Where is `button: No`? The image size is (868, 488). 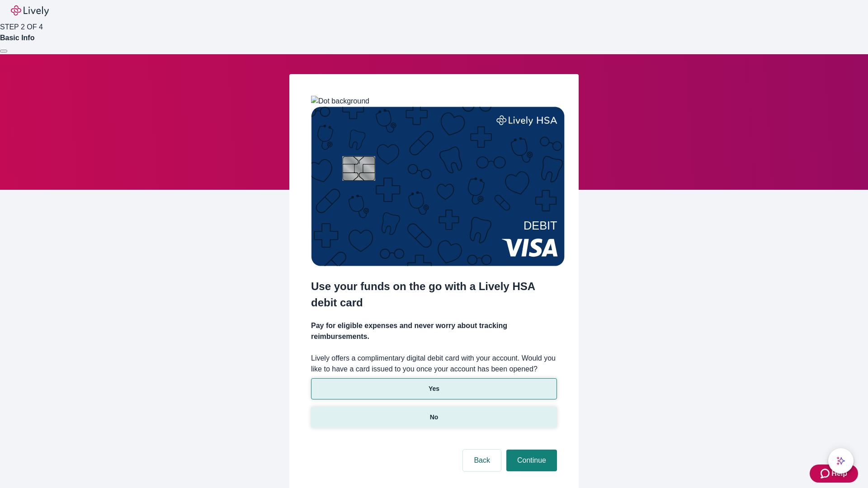
button: No is located at coordinates (434, 417).